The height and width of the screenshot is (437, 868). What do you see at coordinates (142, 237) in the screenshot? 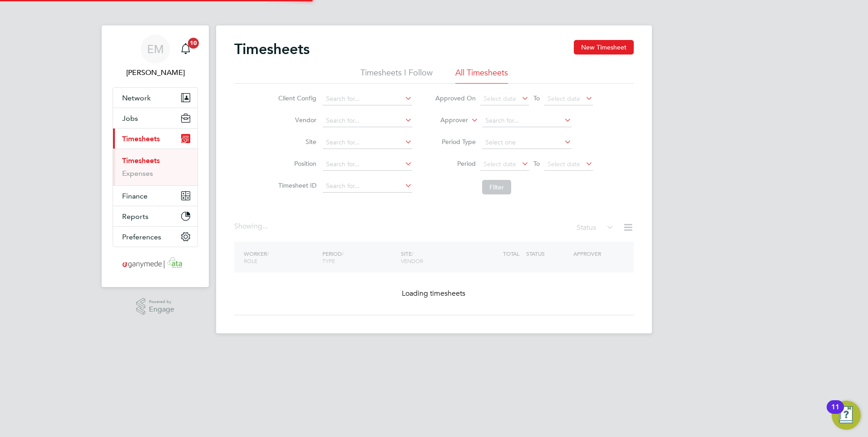
I see `span: Preferences` at bounding box center [142, 237].